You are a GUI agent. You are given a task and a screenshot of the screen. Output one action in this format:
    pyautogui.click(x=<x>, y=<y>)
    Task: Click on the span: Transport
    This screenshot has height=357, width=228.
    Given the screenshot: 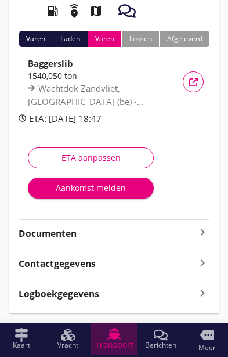 What is the action you would take?
    pyautogui.click(x=114, y=345)
    